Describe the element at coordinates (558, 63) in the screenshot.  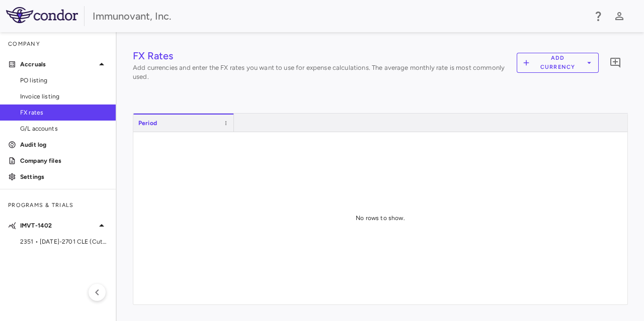
I see `button: Add currency` at that location.